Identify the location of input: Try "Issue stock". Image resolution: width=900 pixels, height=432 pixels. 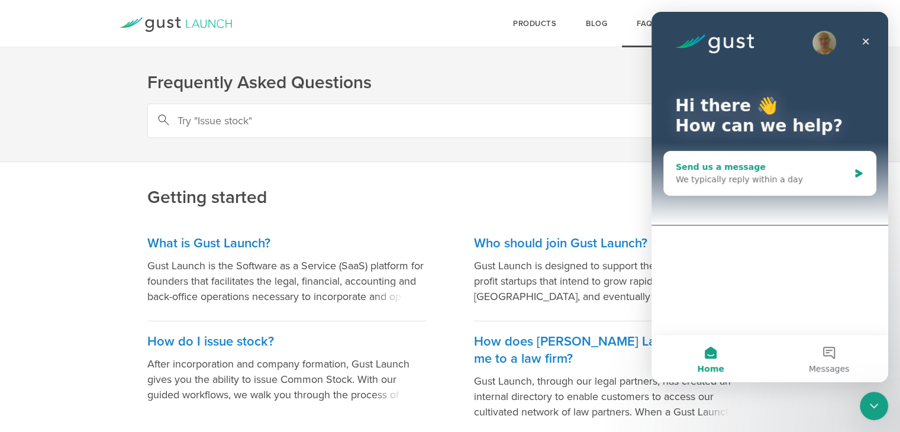
(450, 121).